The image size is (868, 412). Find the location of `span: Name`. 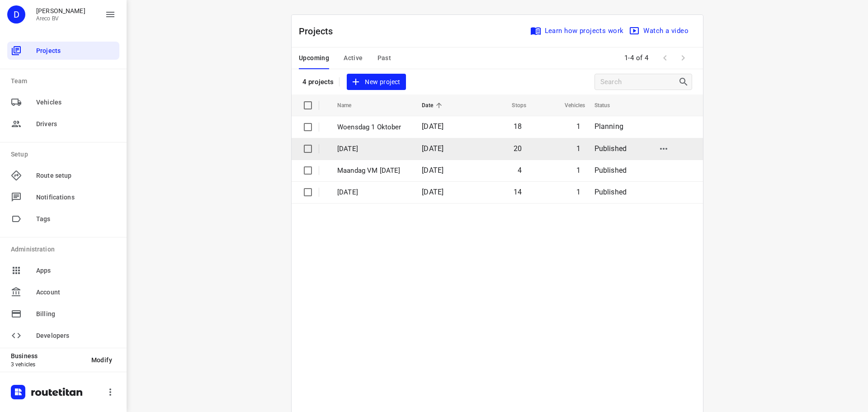

span: Name is located at coordinates (351, 106).